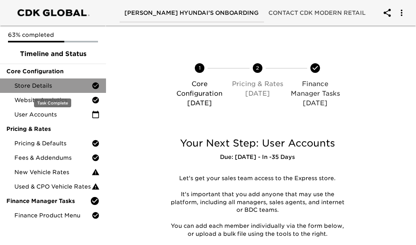  What do you see at coordinates (317, 13) in the screenshot?
I see `span: Contact CDK Modern Retail` at bounding box center [317, 13].